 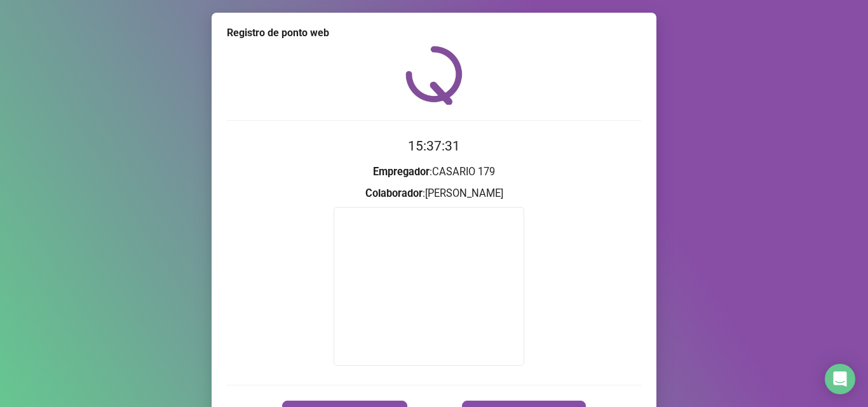 I want to click on div: Open Intercom Messenger, so click(x=840, y=379).